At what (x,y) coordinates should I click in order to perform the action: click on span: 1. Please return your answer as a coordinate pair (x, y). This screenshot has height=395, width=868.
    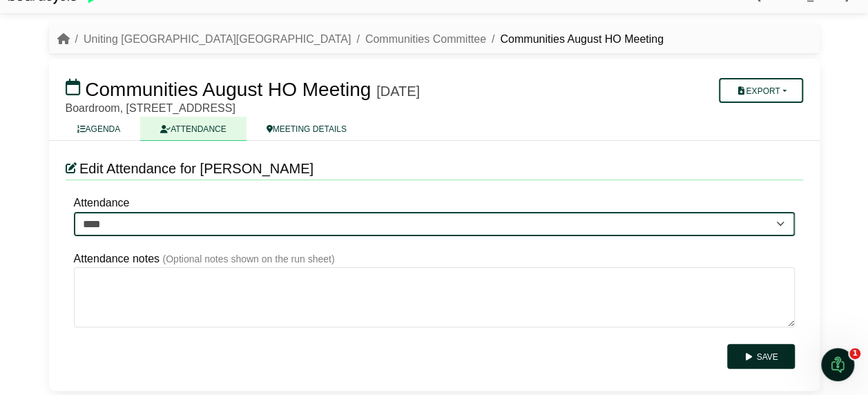
    Looking at the image, I should click on (855, 354).